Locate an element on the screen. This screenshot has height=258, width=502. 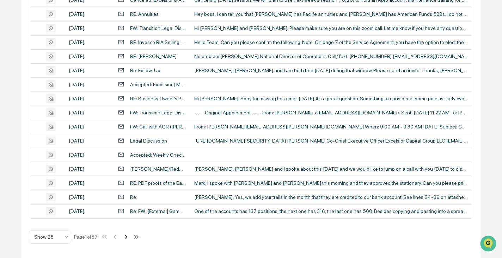
img: f2157a4c-a0d3-4daa-907e-bb6f0de503a5-1751232295721 is located at coordinates (9, 9).